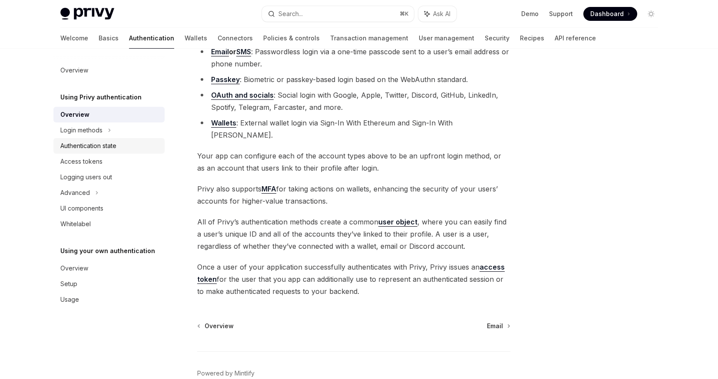 The image size is (718, 379). I want to click on button: Ask AI, so click(438, 14).